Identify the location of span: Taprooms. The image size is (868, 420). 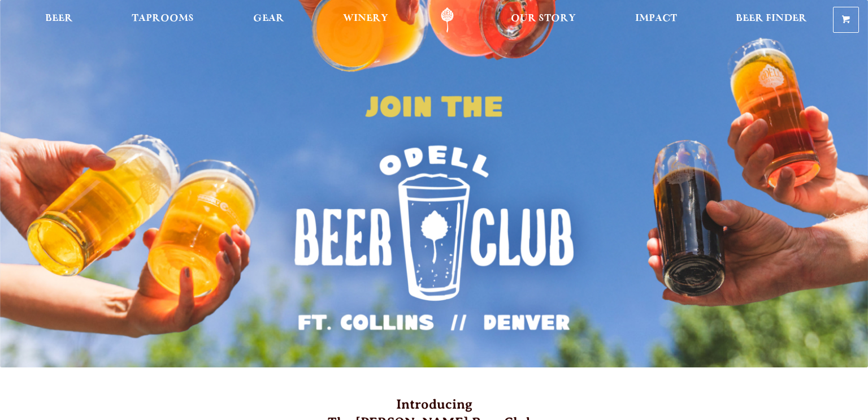
(163, 19).